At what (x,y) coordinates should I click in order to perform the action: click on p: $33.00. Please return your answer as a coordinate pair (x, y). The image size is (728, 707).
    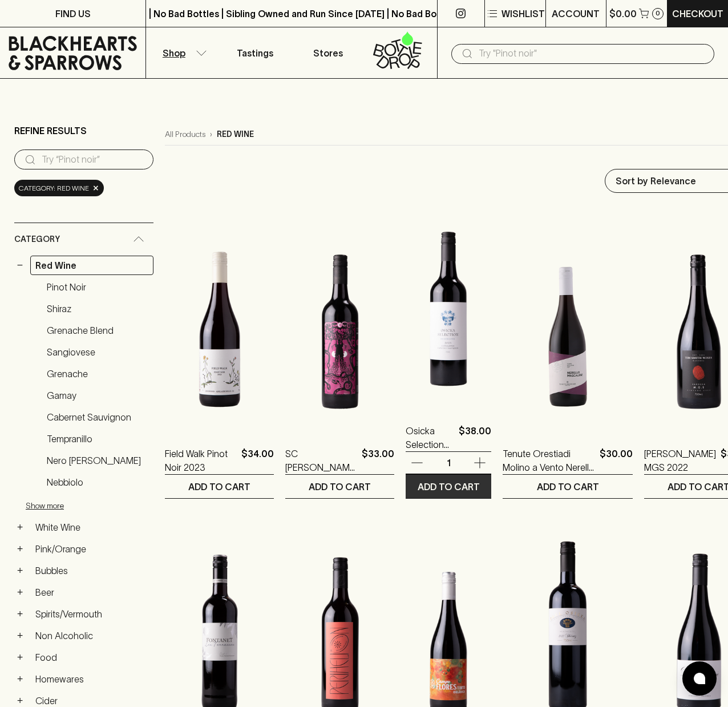
    Looking at the image, I should click on (378, 461).